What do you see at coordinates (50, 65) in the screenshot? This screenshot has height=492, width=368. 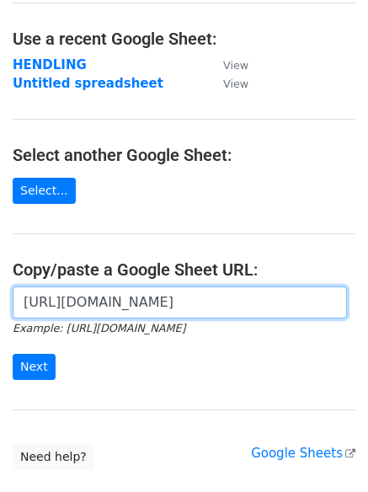 I see `strong: HENDLING` at bounding box center [50, 65].